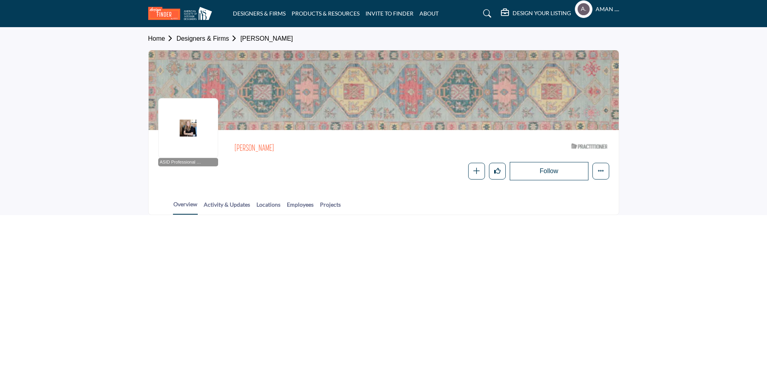  What do you see at coordinates (584, 9) in the screenshot?
I see `button: Show hide supplier dropdown` at bounding box center [584, 9].